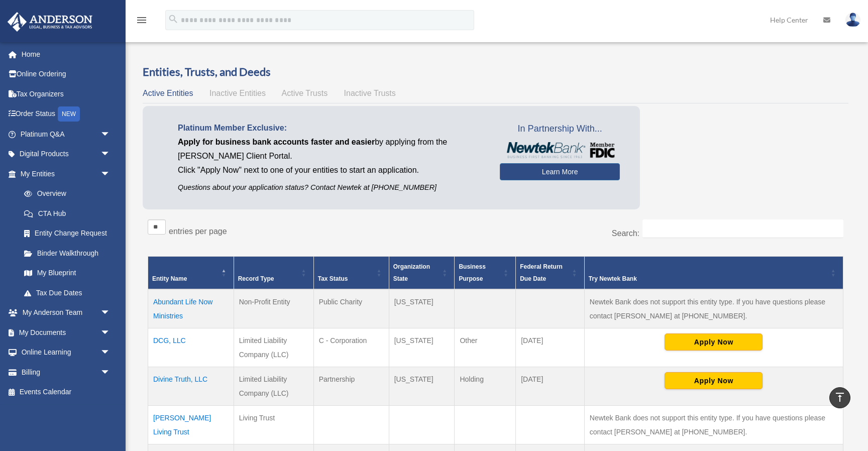 The image size is (868, 451). What do you see at coordinates (840, 397) in the screenshot?
I see `i: vertical_align_top` at bounding box center [840, 397].